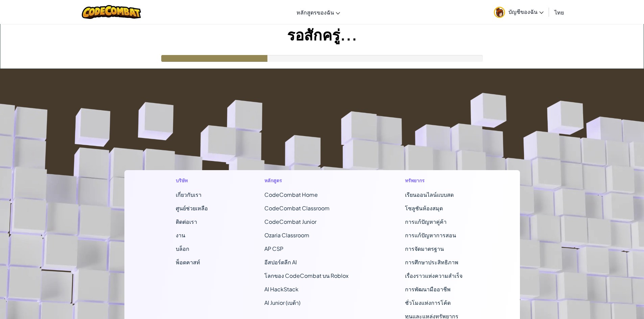 The height and width of the screenshot is (319, 644). I want to click on a: บล็อก, so click(183, 249).